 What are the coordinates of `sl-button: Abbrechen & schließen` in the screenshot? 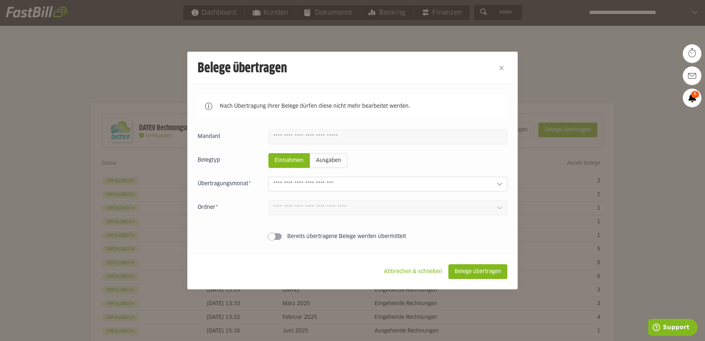 It's located at (413, 271).